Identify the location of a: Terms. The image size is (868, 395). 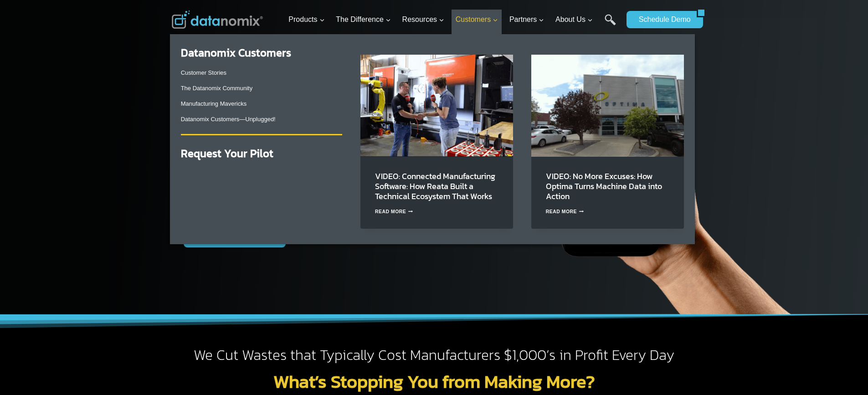
(109, 206).